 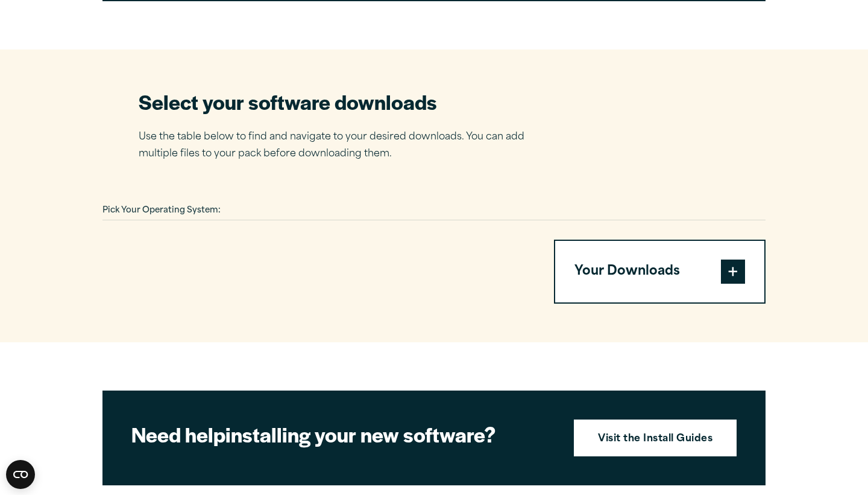 I want to click on button: Open CMP widget, so click(x=20, y=474).